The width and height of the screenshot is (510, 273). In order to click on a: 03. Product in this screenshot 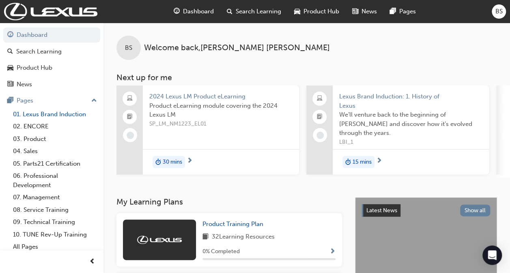, I will do `click(55, 139)`.